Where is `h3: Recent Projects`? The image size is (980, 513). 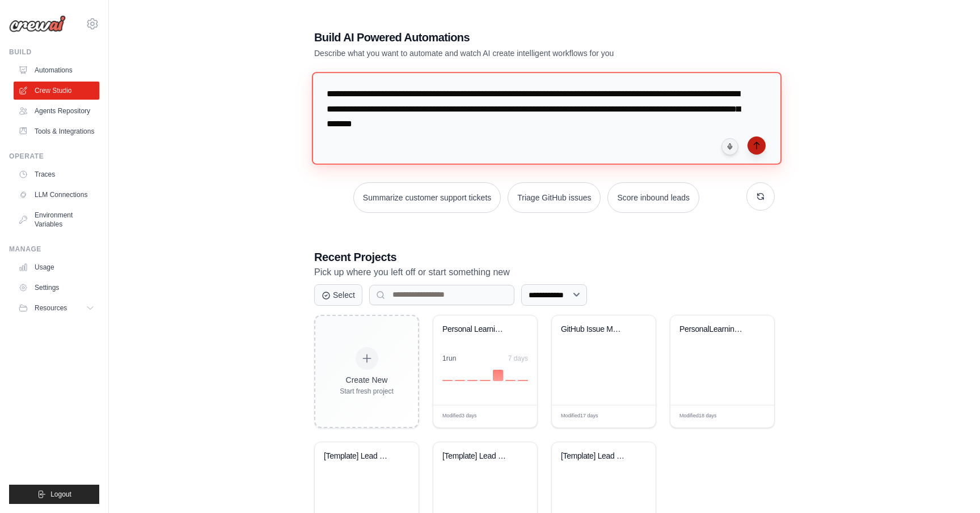
h3: Recent Projects is located at coordinates (544, 257).